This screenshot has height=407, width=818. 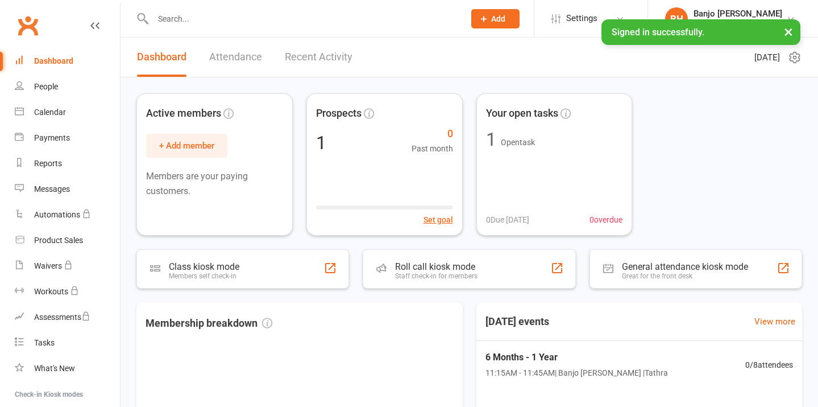 What do you see at coordinates (67, 240) in the screenshot?
I see `a: Product Sales` at bounding box center [67, 240].